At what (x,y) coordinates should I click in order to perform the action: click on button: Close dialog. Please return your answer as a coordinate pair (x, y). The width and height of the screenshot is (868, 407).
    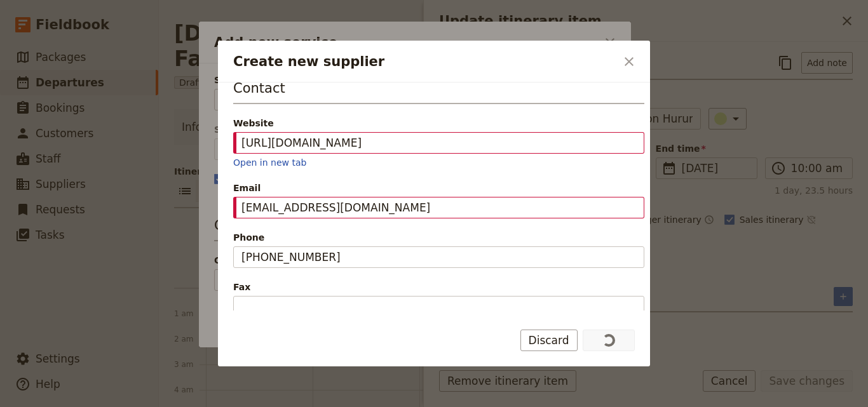
    Looking at the image, I should click on (629, 62).